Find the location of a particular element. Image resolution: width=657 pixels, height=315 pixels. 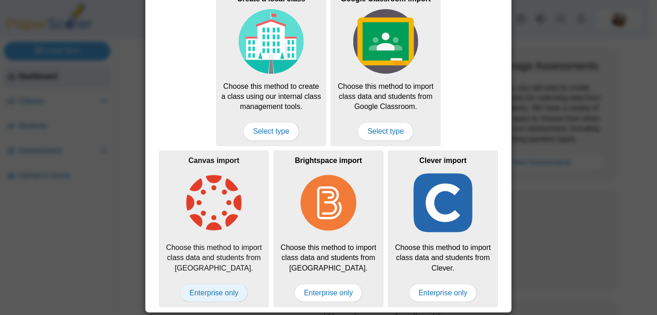

b: Canvas import is located at coordinates (213, 160).